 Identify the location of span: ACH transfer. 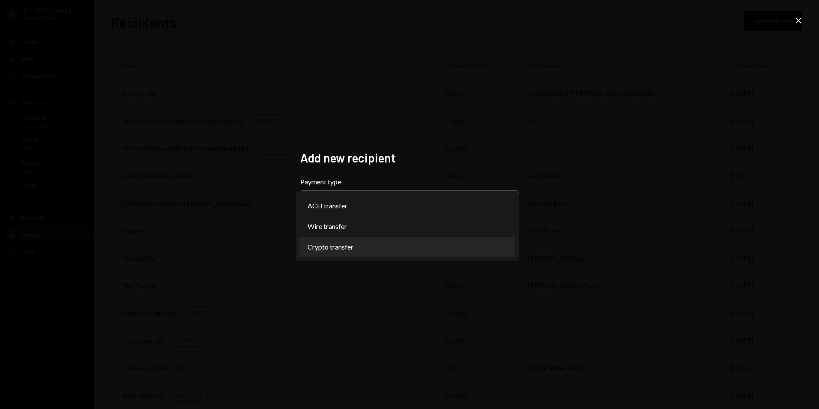
(327, 206).